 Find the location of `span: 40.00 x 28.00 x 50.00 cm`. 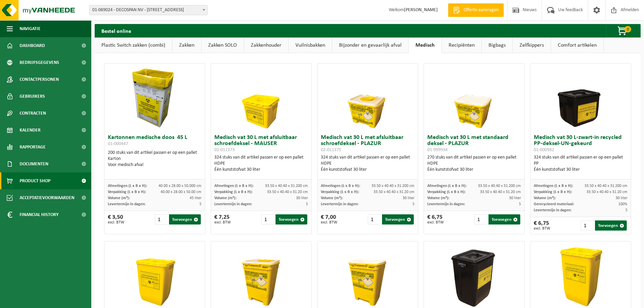

span: 40.00 x 28.00 x 50.00 cm is located at coordinates (181, 192).